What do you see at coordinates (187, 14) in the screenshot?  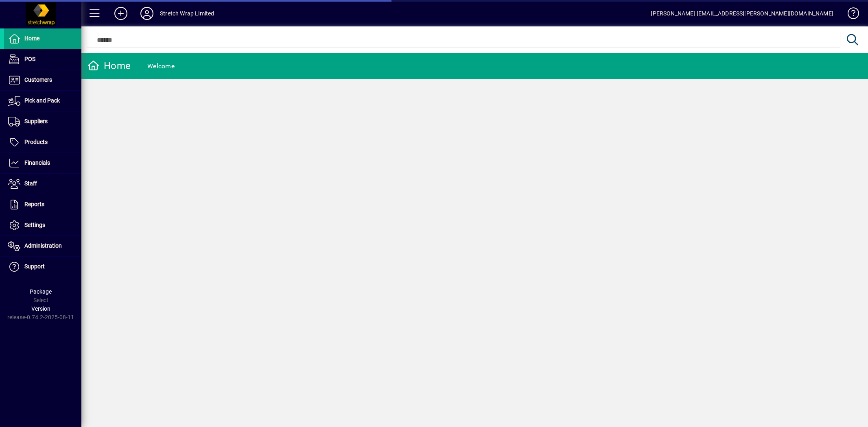 I see `div: Stretch Wrap Limited` at bounding box center [187, 14].